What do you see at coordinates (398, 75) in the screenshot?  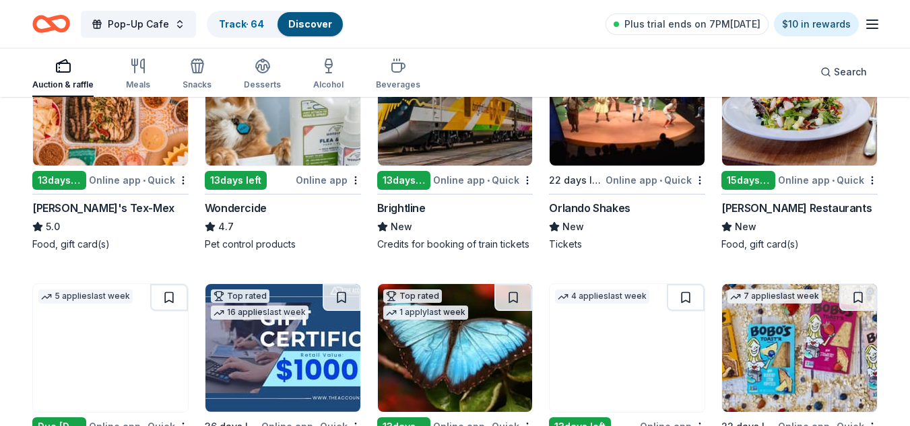 I see `button: Beverages` at bounding box center [398, 75].